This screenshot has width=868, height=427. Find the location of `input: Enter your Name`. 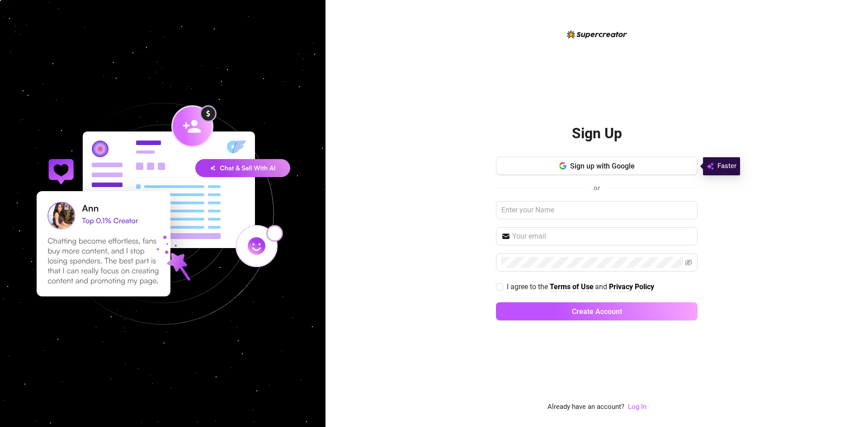

input: Enter your Name is located at coordinates (597, 210).